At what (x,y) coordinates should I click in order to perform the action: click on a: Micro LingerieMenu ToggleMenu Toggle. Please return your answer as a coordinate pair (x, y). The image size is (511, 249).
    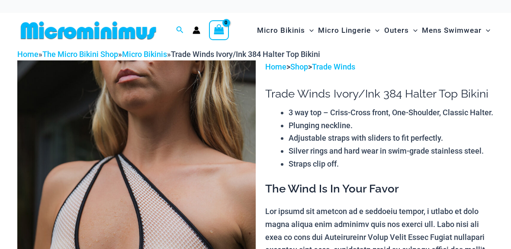
    Looking at the image, I should click on (348, 30).